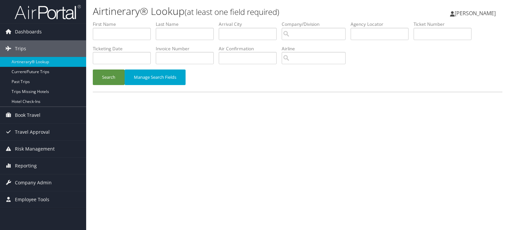 The image size is (509, 230). I want to click on button: Manage Search Fields, so click(155, 77).